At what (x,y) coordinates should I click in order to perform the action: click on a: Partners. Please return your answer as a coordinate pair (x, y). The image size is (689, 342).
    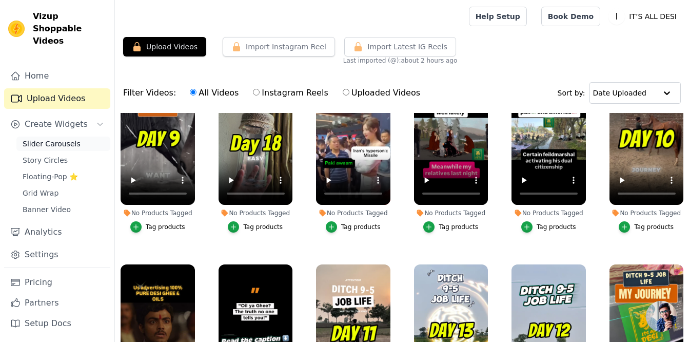
    Looking at the image, I should click on (57, 303).